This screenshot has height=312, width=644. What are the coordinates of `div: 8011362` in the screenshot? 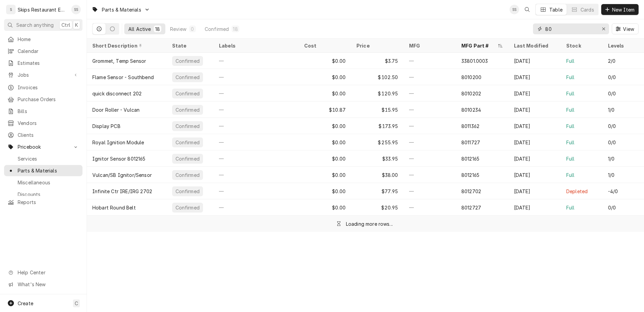 It's located at (470, 126).